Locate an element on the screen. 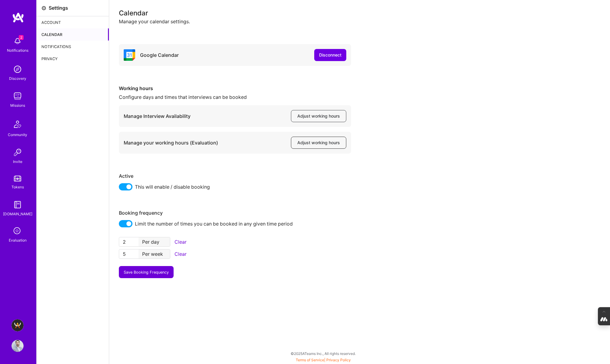 Image resolution: width=610 pixels, height=364 pixels. i: icon Google is located at coordinates (129, 55).